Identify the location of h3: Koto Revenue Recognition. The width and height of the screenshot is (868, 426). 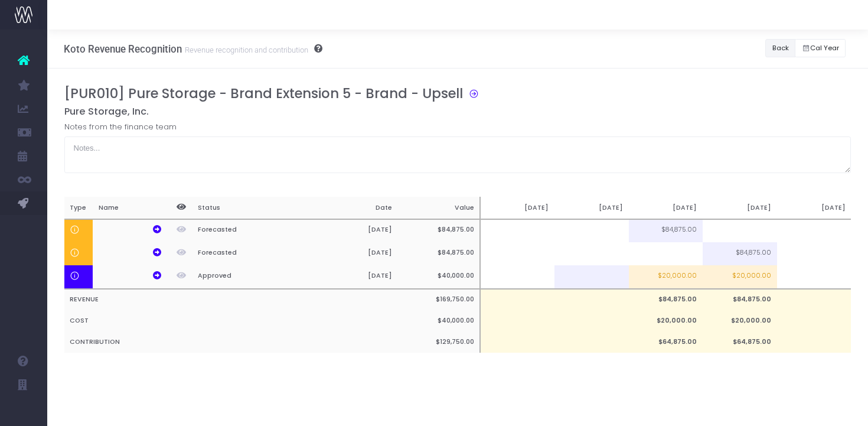
(193, 49).